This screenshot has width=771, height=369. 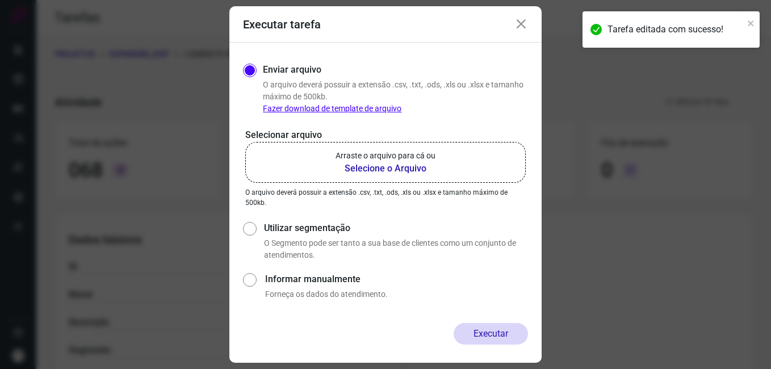 What do you see at coordinates (332, 108) in the screenshot?
I see `a: Fazer download de template de arquivo` at bounding box center [332, 108].